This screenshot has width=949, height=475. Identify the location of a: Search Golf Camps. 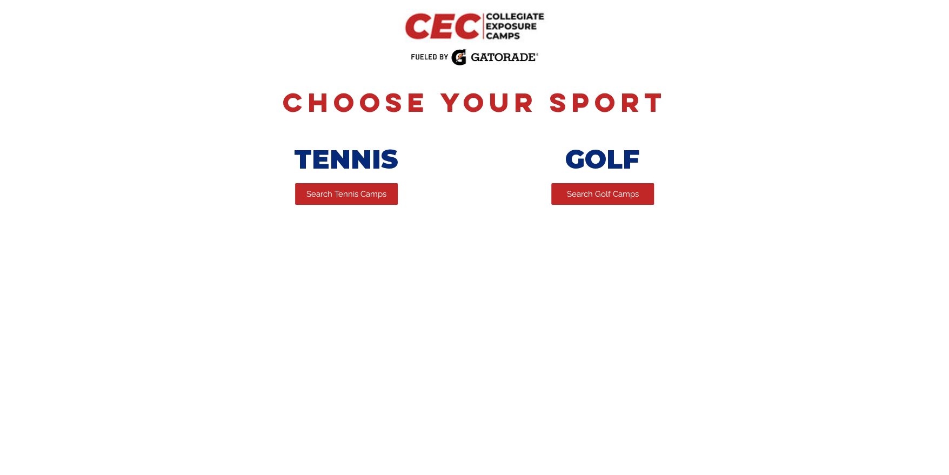
(602, 194).